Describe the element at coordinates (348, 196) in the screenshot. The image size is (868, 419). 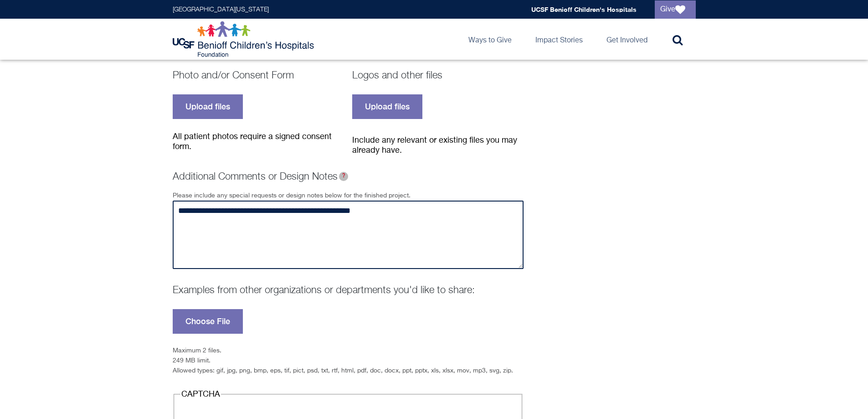
I see `div: Please include any special requests or design notes below for the finished project.` at that location.